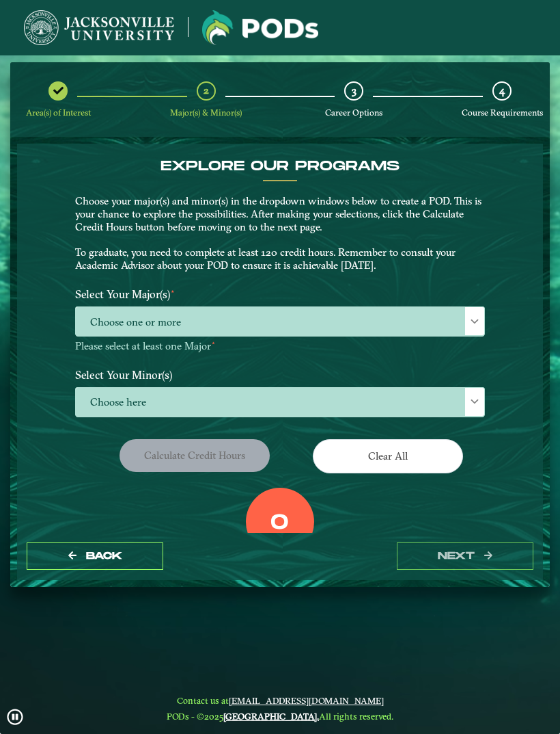 Image resolution: width=560 pixels, height=734 pixels. What do you see at coordinates (280, 294) in the screenshot?
I see `label: Select Your Major(s)` at bounding box center [280, 294].